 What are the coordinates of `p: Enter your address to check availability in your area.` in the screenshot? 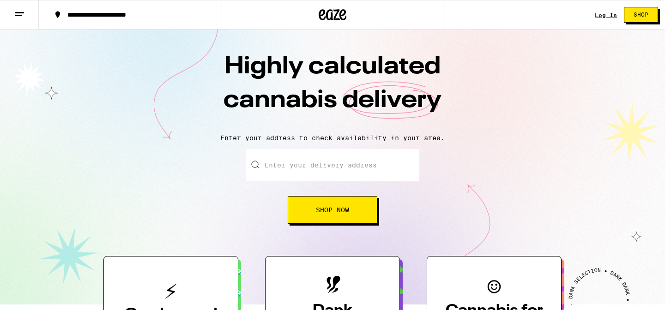 It's located at (333, 138).